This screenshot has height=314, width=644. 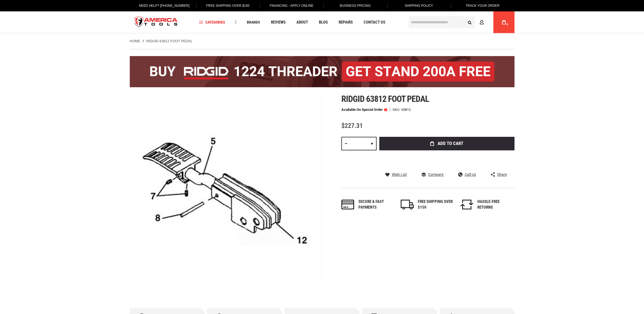 I want to click on img: RIDGID 63812 FOOT PEDAL, so click(x=225, y=190).